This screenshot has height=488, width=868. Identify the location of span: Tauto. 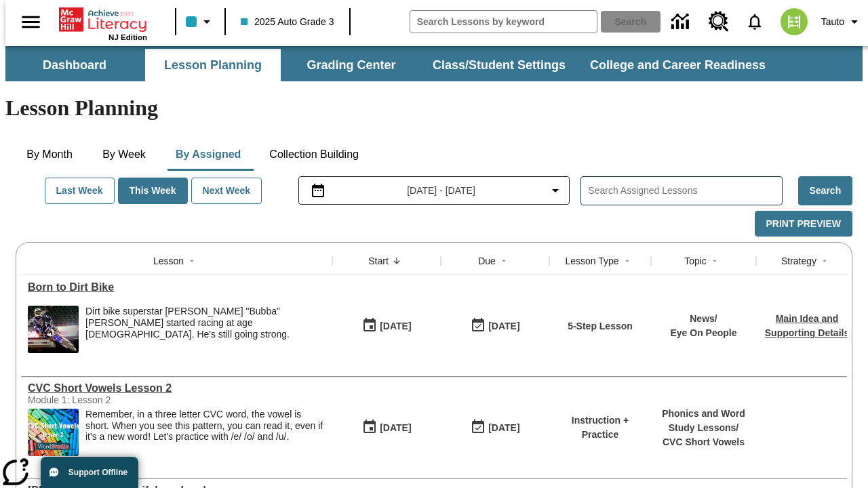
(832, 22).